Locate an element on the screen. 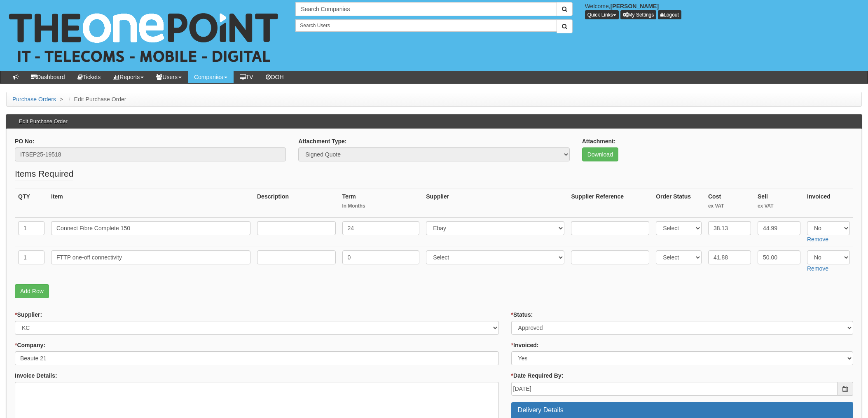  label: Attachment Type: is located at coordinates (322, 142).